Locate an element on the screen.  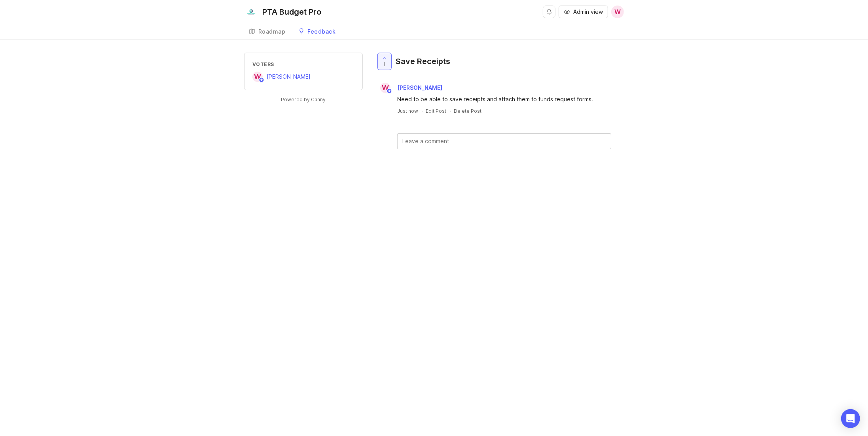
div: Edit Post is located at coordinates (436, 111).